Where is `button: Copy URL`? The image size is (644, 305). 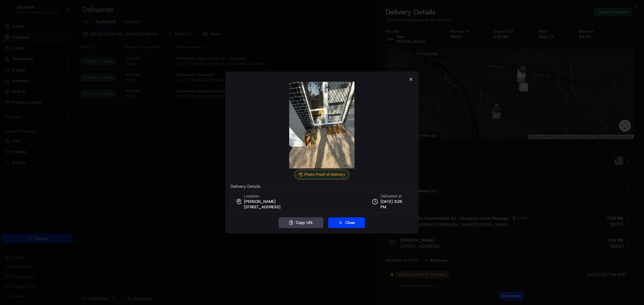 button: Copy URL is located at coordinates (301, 223).